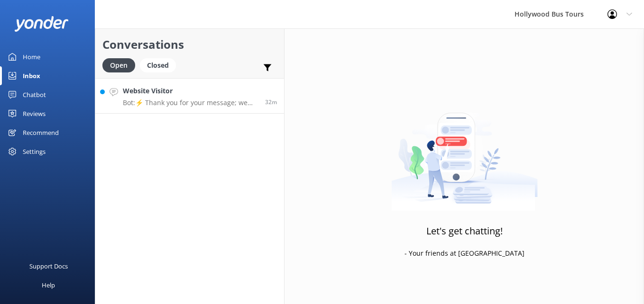  I want to click on a: Open, so click(121, 65).